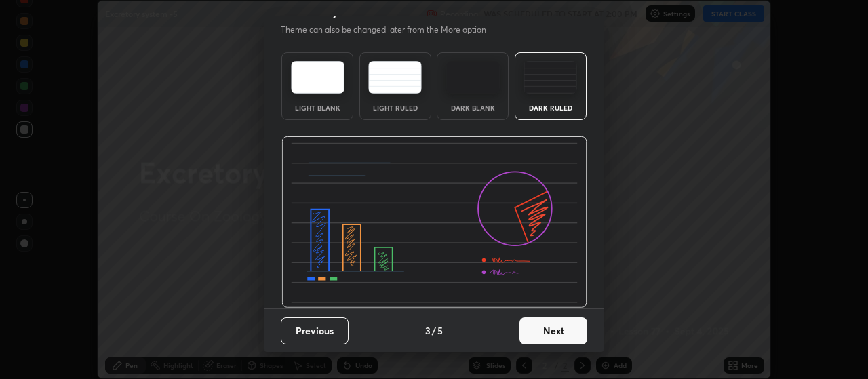 The width and height of the screenshot is (868, 379). I want to click on img: lightTheme.e5ed3b09.svg, so click(318, 77).